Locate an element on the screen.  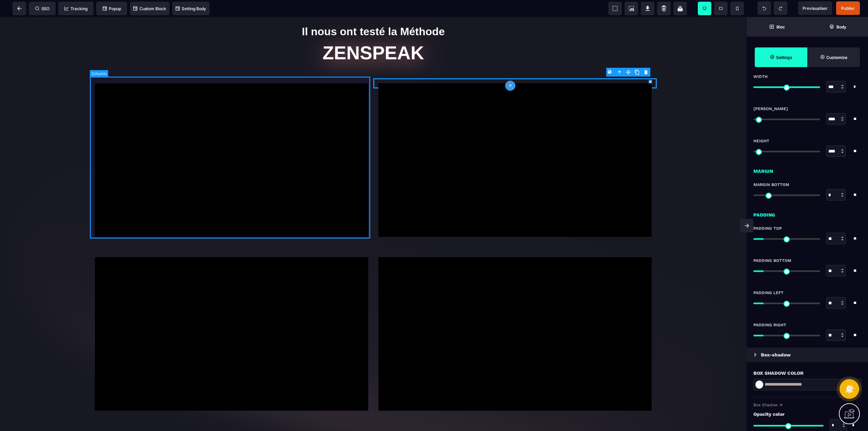
span: Width is located at coordinates (760, 76).